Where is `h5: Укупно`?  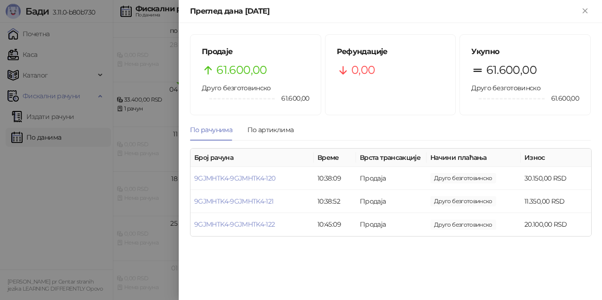
h5: Укупно is located at coordinates (525, 52).